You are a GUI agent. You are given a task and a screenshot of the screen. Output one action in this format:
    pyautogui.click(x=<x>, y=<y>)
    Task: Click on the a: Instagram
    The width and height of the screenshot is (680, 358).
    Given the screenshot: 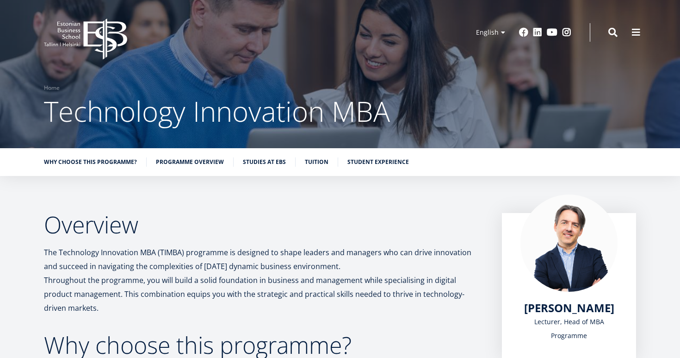 What is the action you would take?
    pyautogui.click(x=567, y=32)
    